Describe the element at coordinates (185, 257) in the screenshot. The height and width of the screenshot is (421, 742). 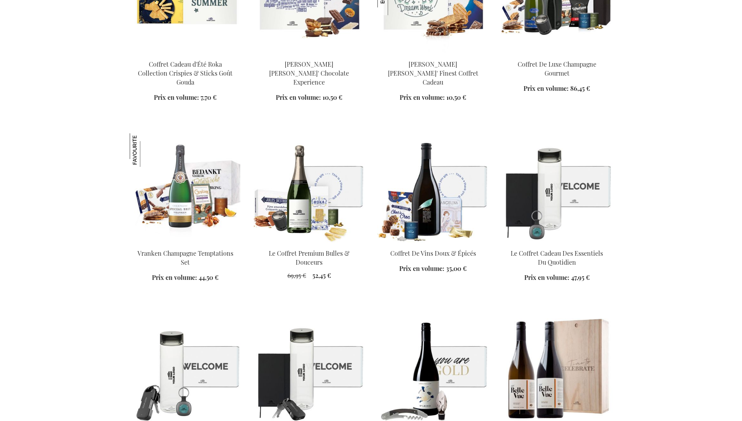
I see `a: Vranken Champagne Temptations Set` at that location.